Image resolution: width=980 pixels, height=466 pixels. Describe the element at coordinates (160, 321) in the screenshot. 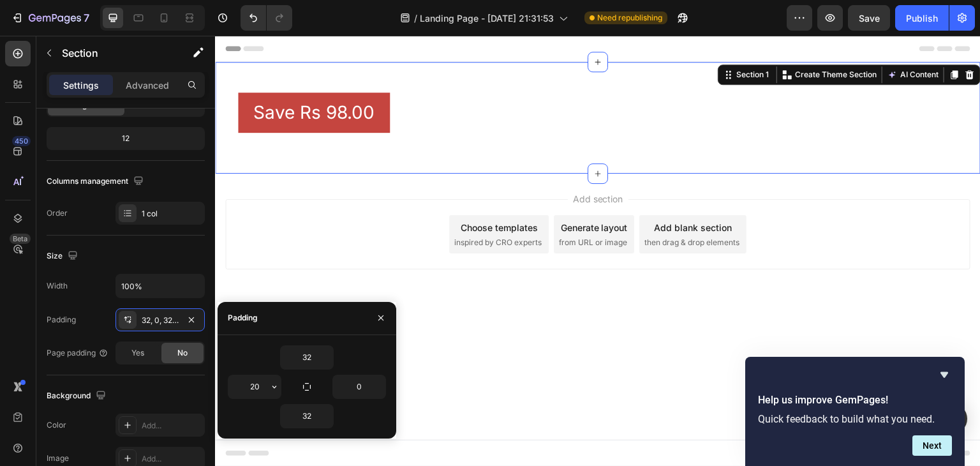

I see `div: 32, 0, 32, 20` at that location.